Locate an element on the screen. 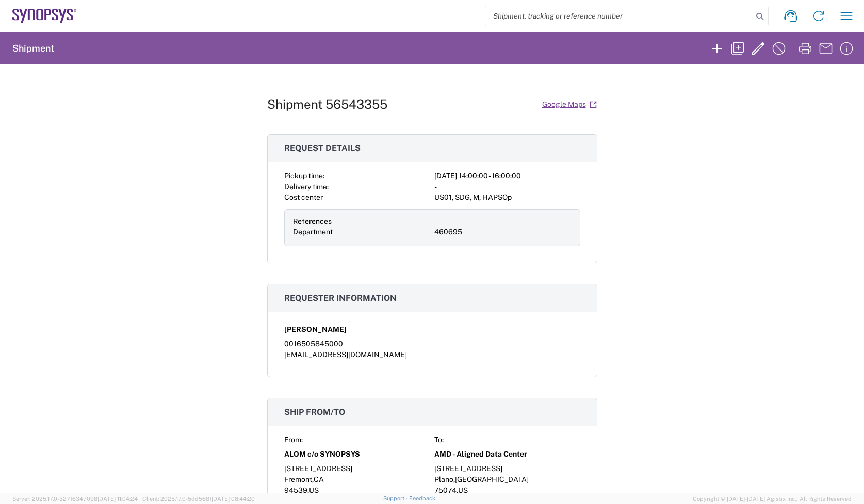 This screenshot has height=504, width=864. span: ALOM c/o SYNOPSYS is located at coordinates (322, 454).